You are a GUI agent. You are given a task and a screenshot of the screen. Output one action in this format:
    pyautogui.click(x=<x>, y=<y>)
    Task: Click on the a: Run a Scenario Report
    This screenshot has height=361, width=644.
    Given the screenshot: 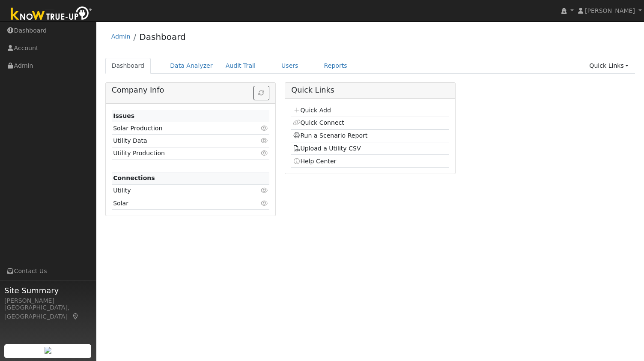 What is the action you would take?
    pyautogui.click(x=330, y=135)
    